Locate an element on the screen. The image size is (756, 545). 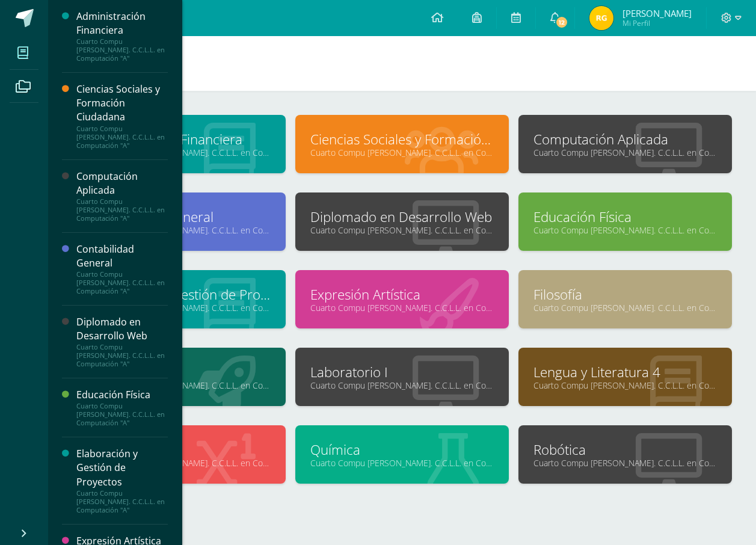
a: Lengua y Literatura 4 is located at coordinates (625, 372).